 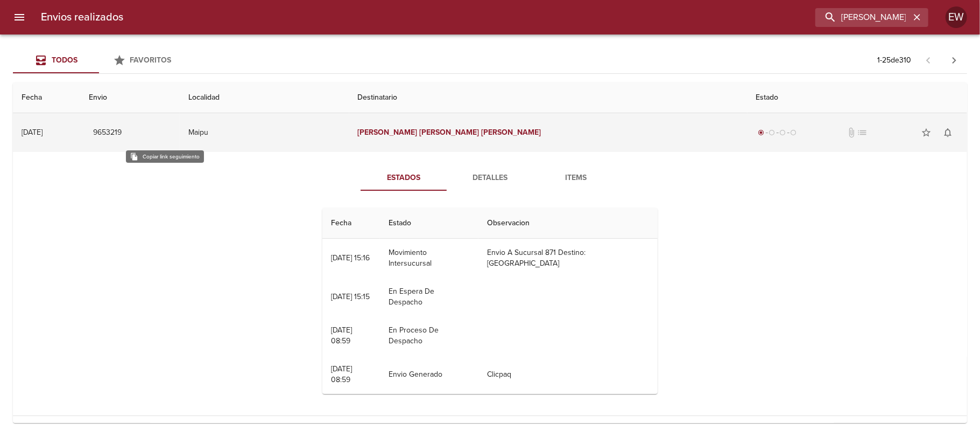 What do you see at coordinates (926, 133) in the screenshot?
I see `button: Agregar a favoritos` at bounding box center [926, 133].